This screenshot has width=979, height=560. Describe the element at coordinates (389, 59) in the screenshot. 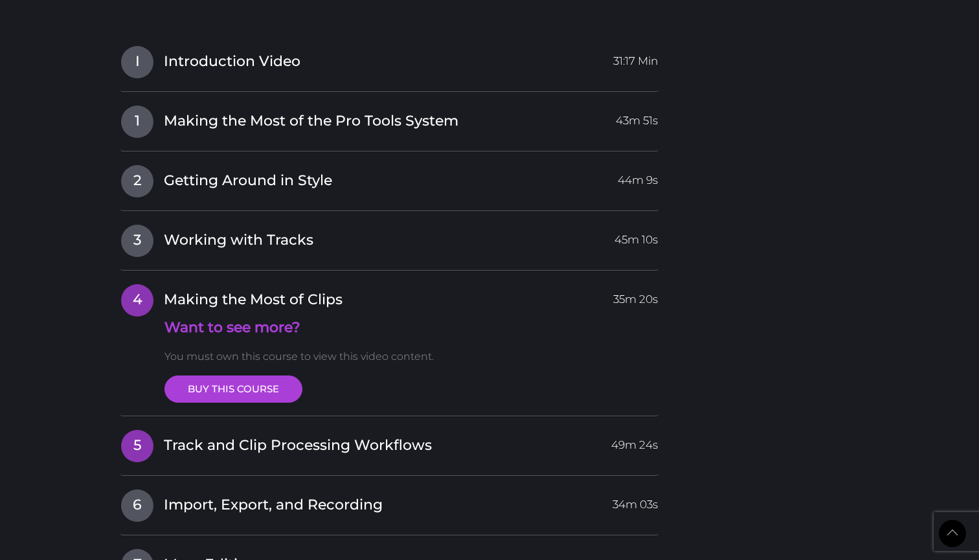

I see `a: IIntroduction Video31:17 Min` at that location.